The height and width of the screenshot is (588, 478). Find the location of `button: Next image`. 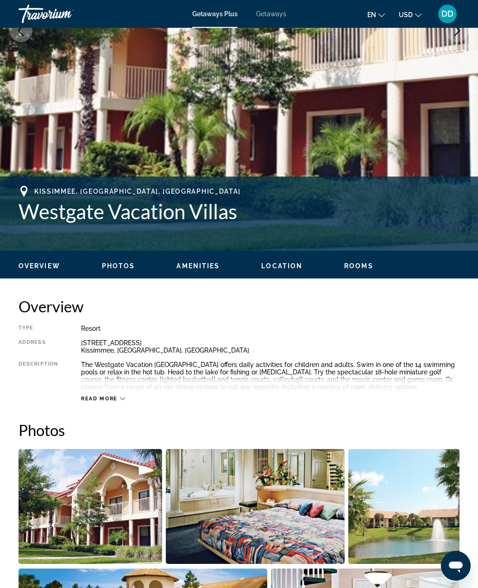

button: Next image is located at coordinates (457, 31).